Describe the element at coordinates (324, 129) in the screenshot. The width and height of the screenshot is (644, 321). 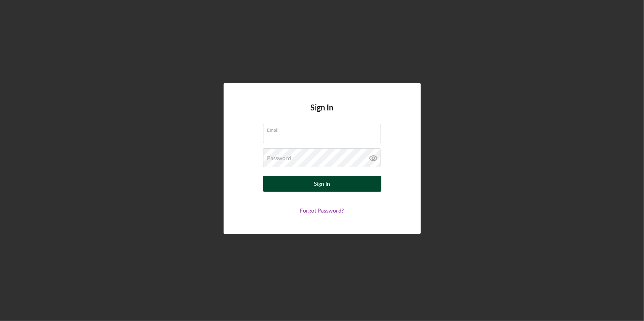
I see `label: Email` at that location.